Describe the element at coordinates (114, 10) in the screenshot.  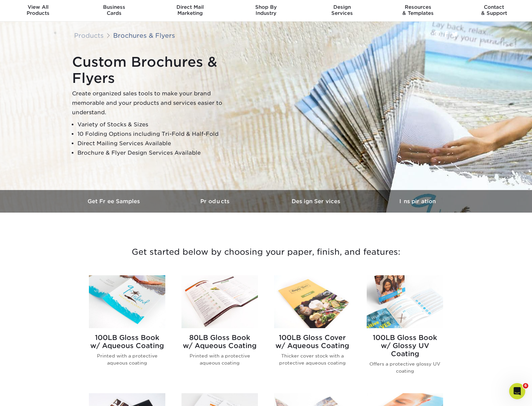
I see `div: Cards` at that location.